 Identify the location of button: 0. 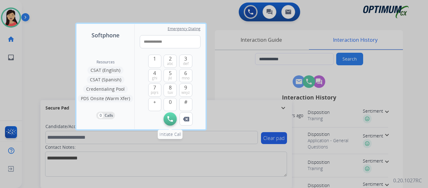
(170, 104).